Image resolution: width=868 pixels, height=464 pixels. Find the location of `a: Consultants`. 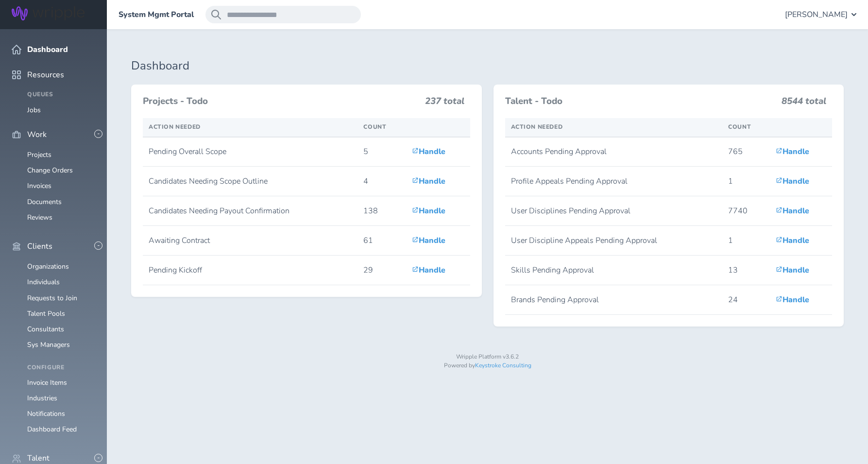

a: Consultants is located at coordinates (46, 329).